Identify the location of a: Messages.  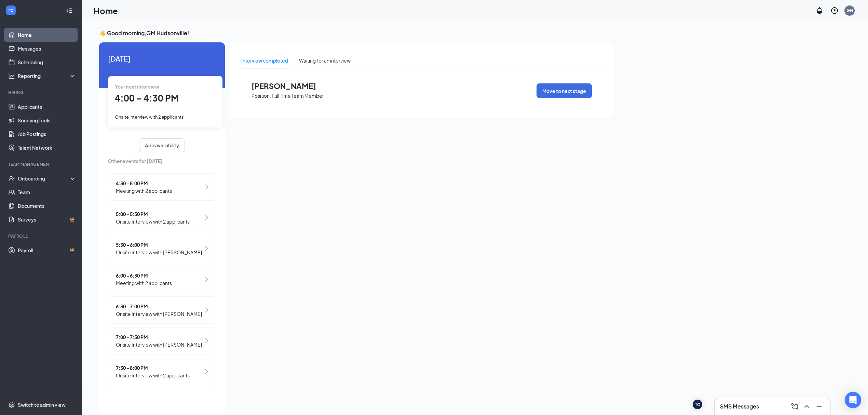
(47, 49).